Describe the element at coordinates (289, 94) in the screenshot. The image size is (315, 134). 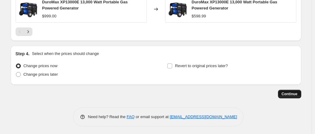
I see `span: Continue` at that location.